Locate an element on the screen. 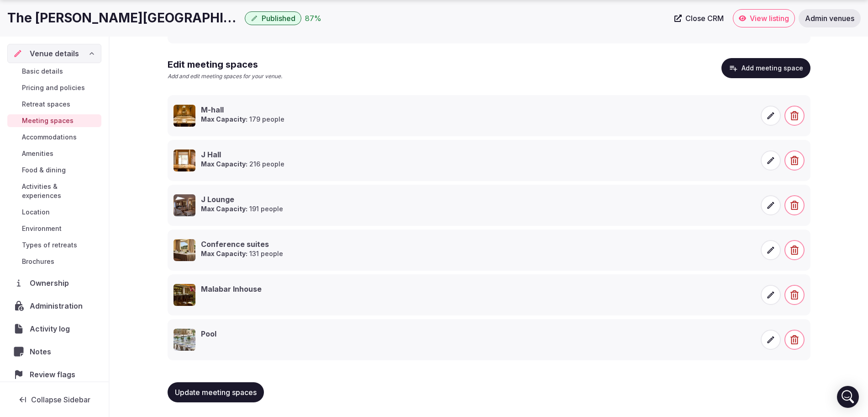  span: Review flags is located at coordinates (55, 374).